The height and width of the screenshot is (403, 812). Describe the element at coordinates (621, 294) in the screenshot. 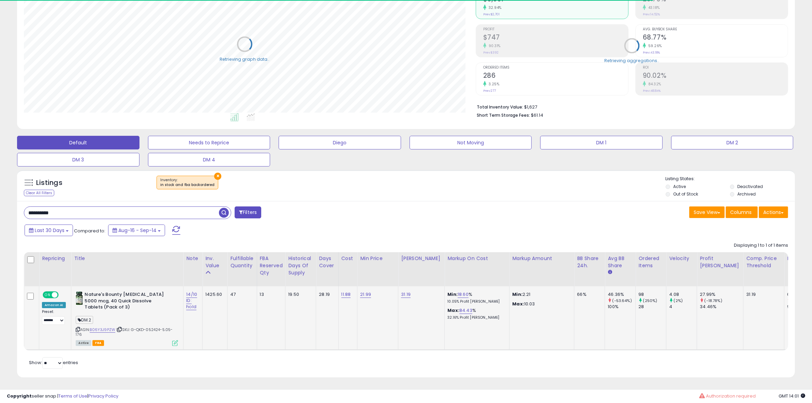

I see `div: 46.36%` at that location.